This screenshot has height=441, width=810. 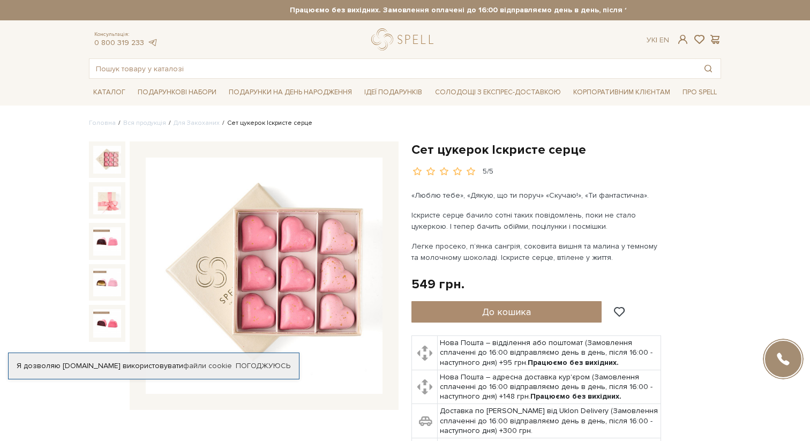 I want to click on span: Консультація:, so click(x=126, y=34).